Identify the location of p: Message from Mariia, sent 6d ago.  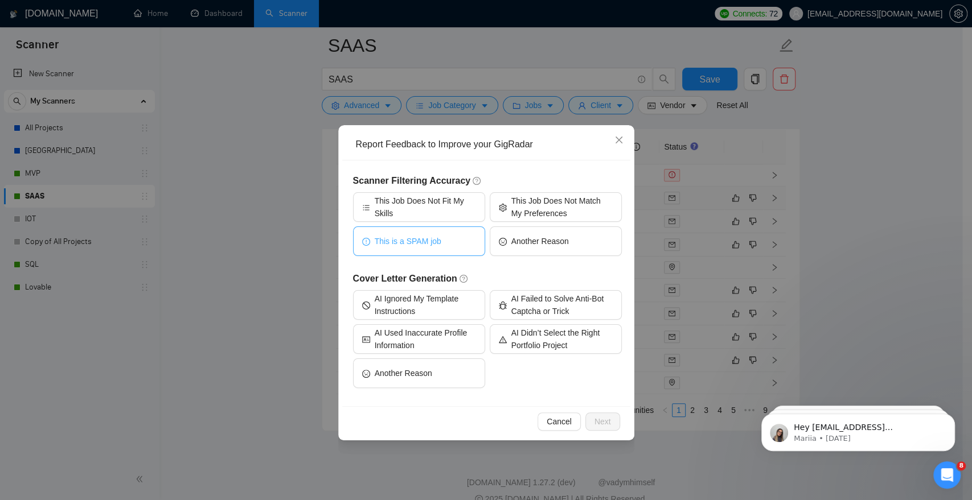
(123, 49).